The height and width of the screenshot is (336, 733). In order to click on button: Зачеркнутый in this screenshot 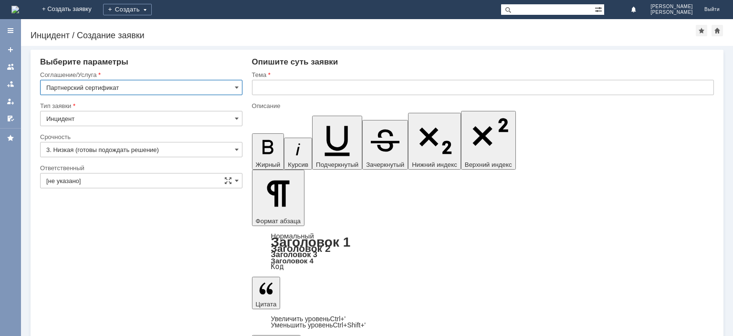, I will do `click(385, 145)`.